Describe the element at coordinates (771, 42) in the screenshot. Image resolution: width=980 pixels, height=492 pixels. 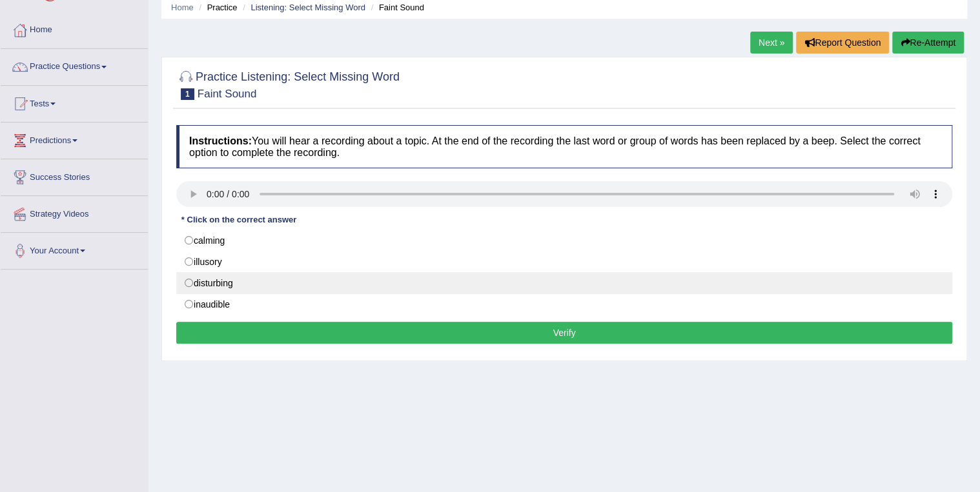
I see `a: Next »` at that location.